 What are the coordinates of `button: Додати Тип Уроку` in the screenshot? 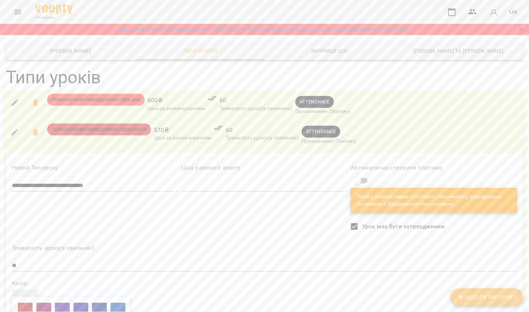 It's located at (487, 297).